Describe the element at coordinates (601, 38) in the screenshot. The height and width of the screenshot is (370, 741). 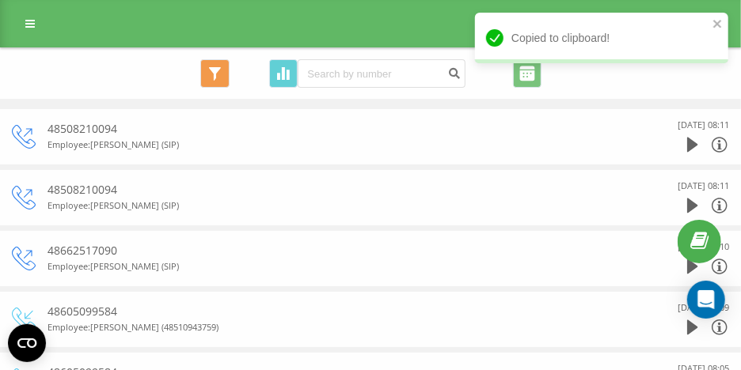
I see `div: Copied to clipboard!` at that location.